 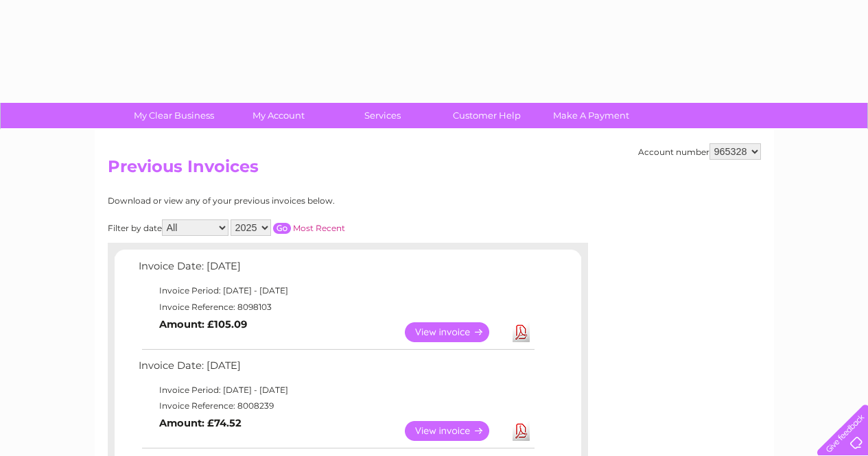 What do you see at coordinates (382, 115) in the screenshot?
I see `a: Services` at bounding box center [382, 115].